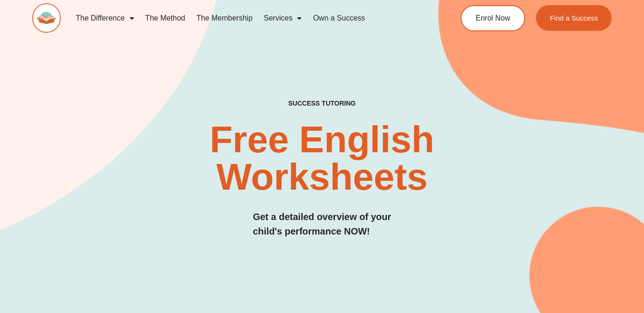 This screenshot has width=644, height=313. Describe the element at coordinates (283, 18) in the screenshot. I see `a: Services` at that location.